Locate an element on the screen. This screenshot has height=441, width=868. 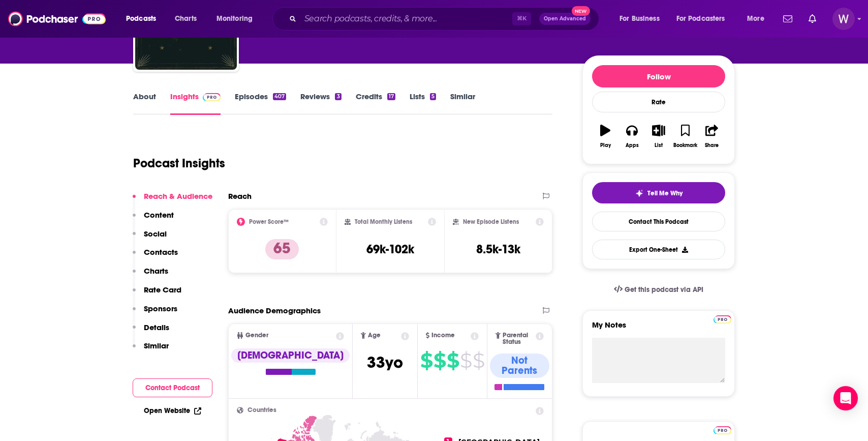
p: Details is located at coordinates (157, 327).